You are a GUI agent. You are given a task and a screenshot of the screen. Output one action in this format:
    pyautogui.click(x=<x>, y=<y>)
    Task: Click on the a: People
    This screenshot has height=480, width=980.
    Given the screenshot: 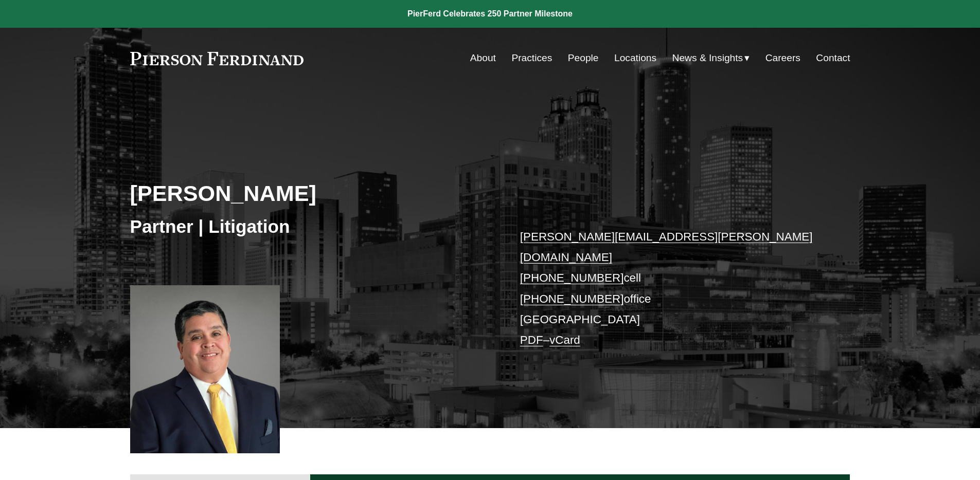 What is the action you would take?
    pyautogui.click(x=584, y=58)
    